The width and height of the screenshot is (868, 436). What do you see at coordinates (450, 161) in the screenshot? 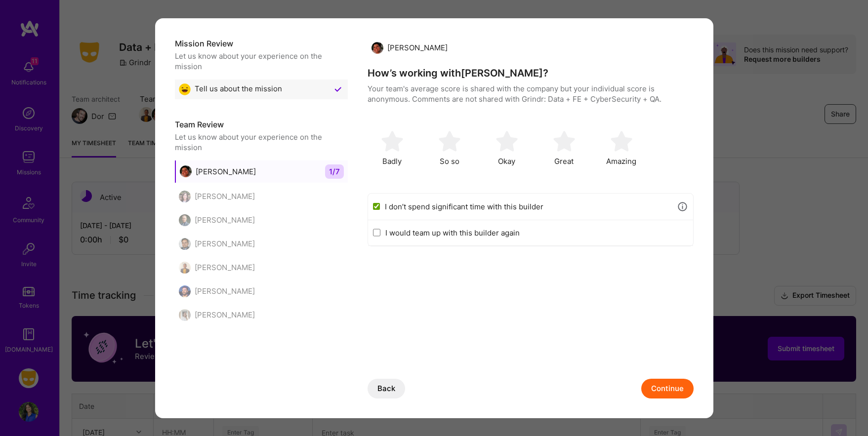
I see `span: So so` at bounding box center [450, 161].